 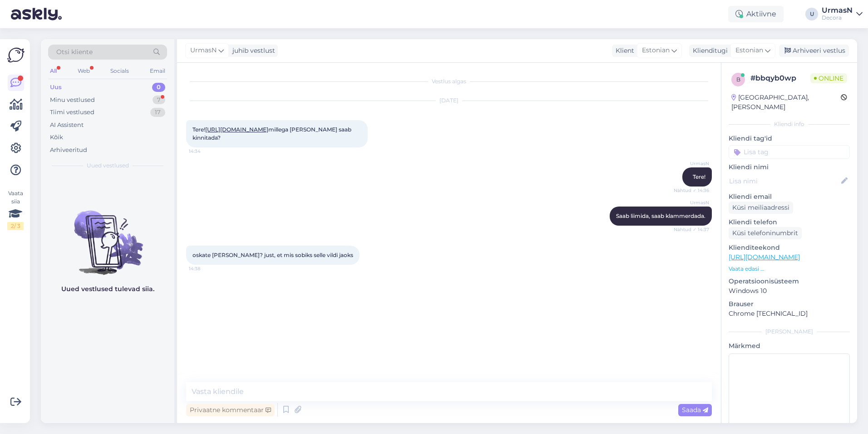 What do you see at coordinates (120, 71) in the screenshot?
I see `div: Socials` at bounding box center [120, 71].